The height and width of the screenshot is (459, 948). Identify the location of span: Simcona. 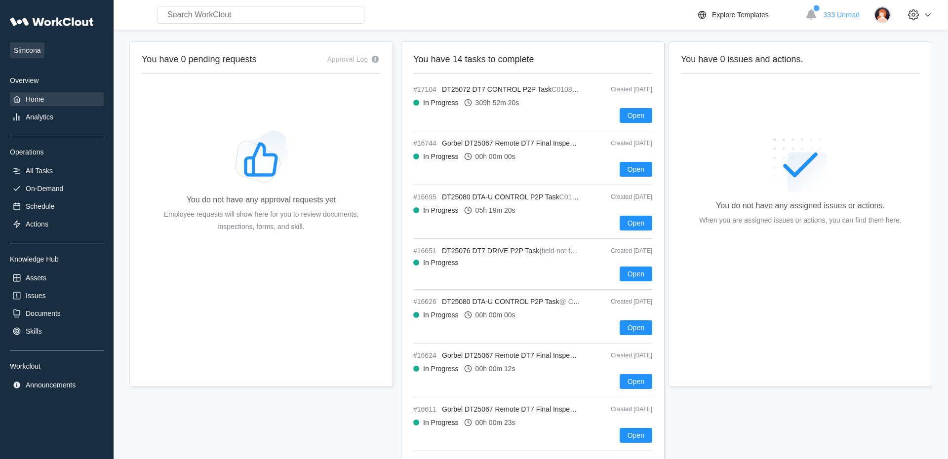
(27, 50).